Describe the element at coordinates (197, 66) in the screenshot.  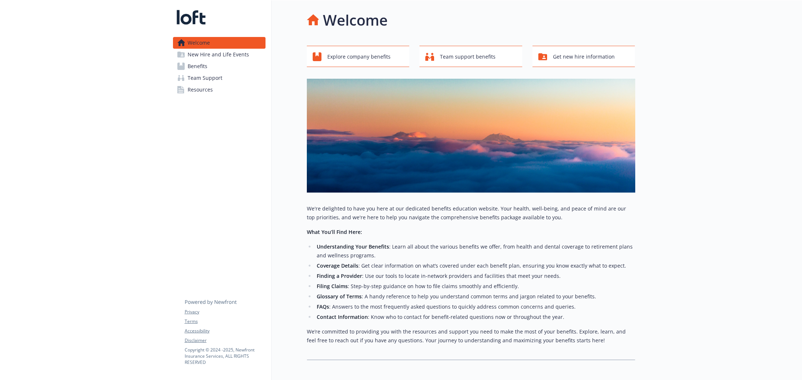
I see `span: Benefits` at that location.